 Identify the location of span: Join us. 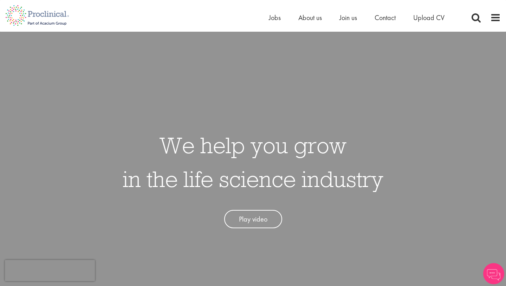
(348, 18).